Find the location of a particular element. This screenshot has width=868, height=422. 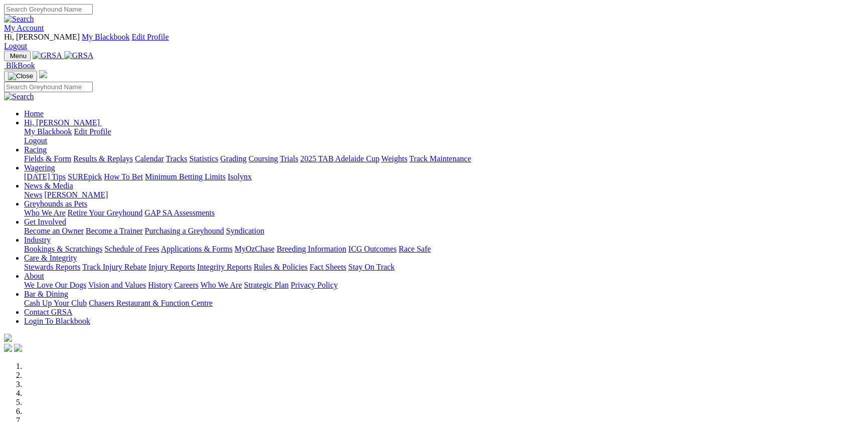

a: About is located at coordinates (34, 276).